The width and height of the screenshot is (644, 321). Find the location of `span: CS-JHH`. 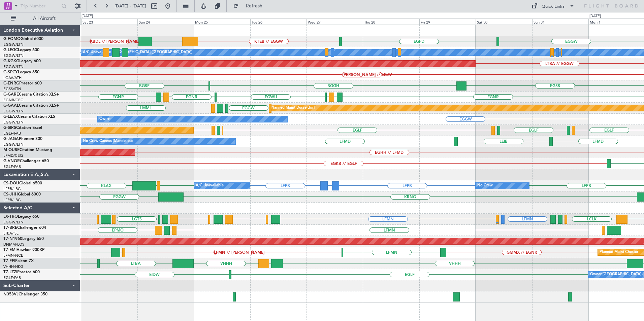

span: CS-JHH is located at coordinates (11, 195).